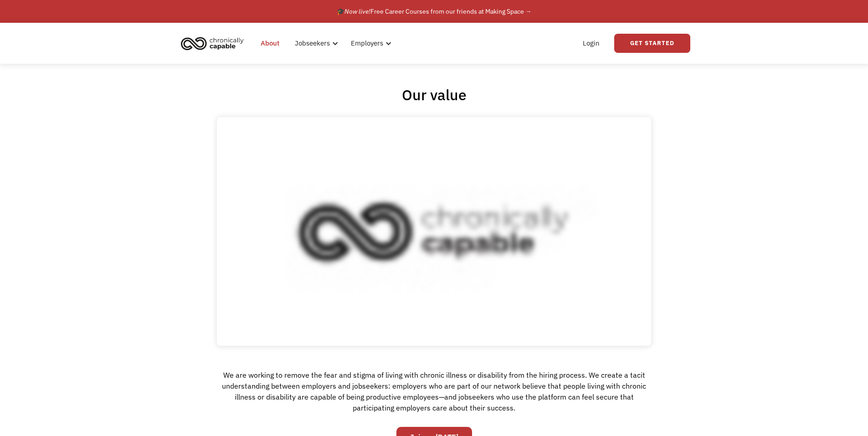  I want to click on h1: Our value, so click(434, 95).